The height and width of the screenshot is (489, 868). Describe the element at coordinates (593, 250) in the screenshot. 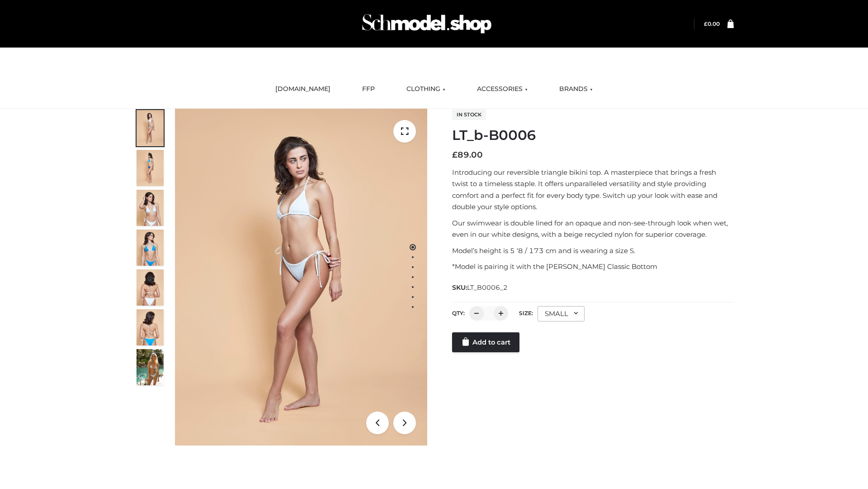

I see `p: Model’s height is 5 ‘8 / 173 cm and is wearing a size S.` at that location.